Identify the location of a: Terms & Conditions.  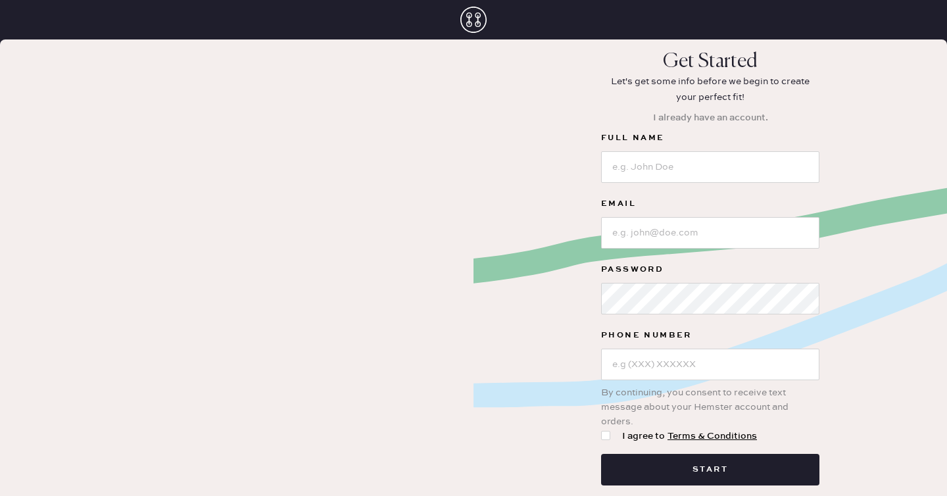
(712, 436).